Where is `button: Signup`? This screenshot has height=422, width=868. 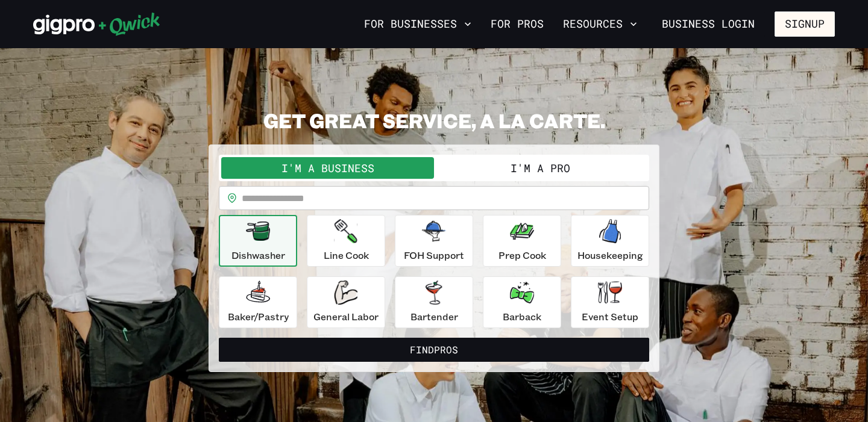 button: Signup is located at coordinates (805, 24).